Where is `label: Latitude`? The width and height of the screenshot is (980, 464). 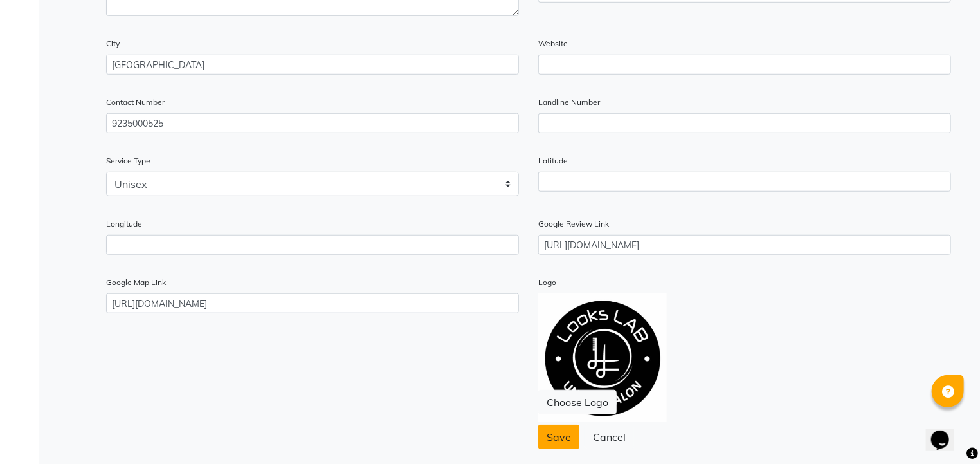 label: Latitude is located at coordinates (553, 161).